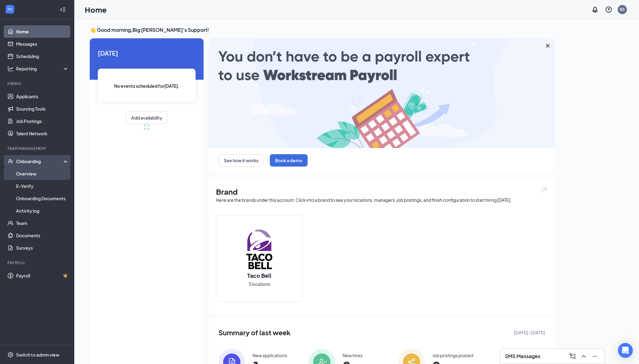 The width and height of the screenshot is (639, 364). Describe the element at coordinates (255, 332) in the screenshot. I see `span: Summary of last week` at that location.